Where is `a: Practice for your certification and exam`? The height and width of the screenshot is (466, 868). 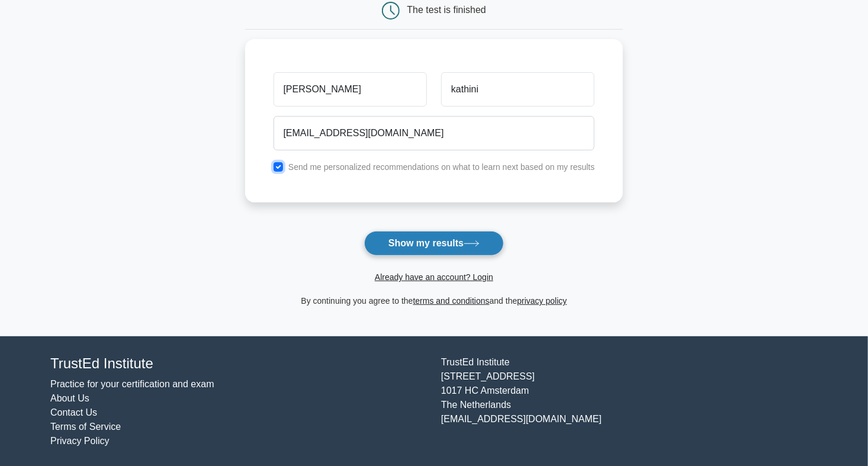 a: Practice for your certification and exam is located at coordinates (132, 384).